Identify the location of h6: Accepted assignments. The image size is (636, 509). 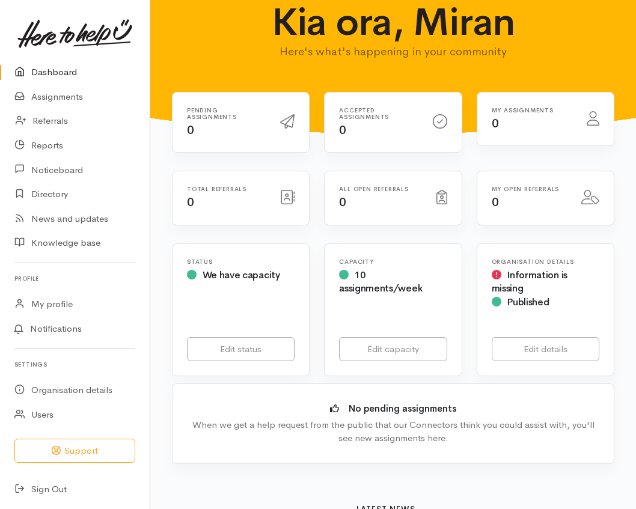
(378, 114).